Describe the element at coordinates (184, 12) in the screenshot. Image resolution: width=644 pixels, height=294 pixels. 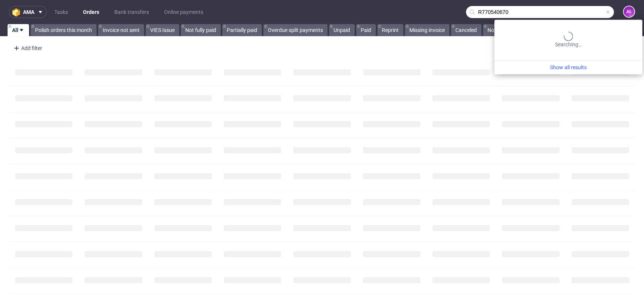
I see `a: Online payments` at that location.